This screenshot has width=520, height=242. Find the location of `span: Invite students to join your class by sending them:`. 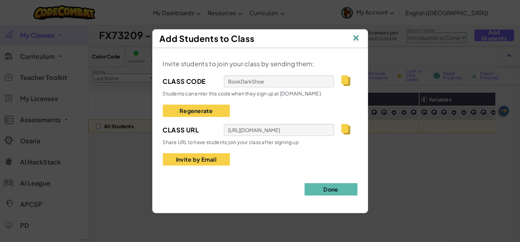

span: Invite students to join your class by sending them: is located at coordinates (238, 63).